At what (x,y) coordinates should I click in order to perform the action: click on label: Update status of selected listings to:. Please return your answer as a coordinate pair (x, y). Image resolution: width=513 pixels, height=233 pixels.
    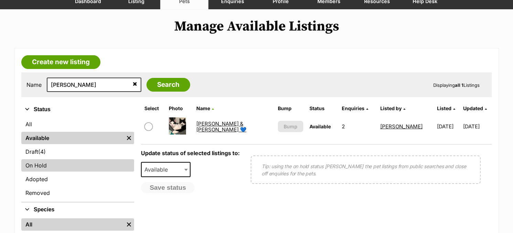
    Looking at the image, I should click on (190, 153).